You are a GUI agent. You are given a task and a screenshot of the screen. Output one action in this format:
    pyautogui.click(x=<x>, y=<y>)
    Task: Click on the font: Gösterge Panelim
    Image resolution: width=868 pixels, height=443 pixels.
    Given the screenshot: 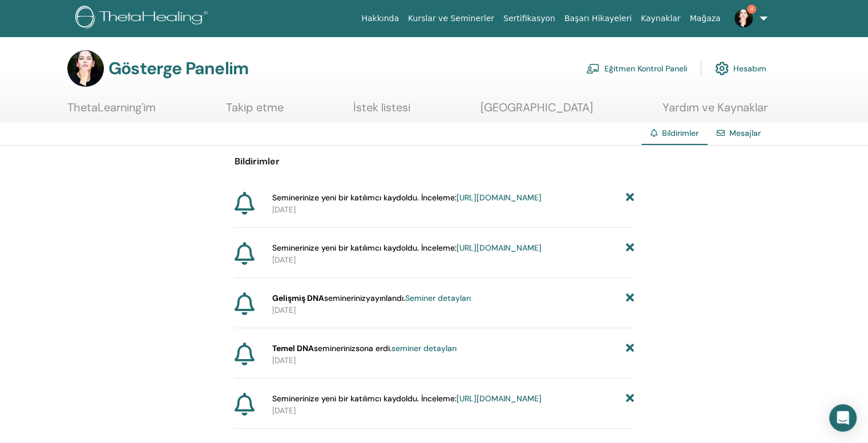 What is the action you would take?
    pyautogui.click(x=179, y=68)
    